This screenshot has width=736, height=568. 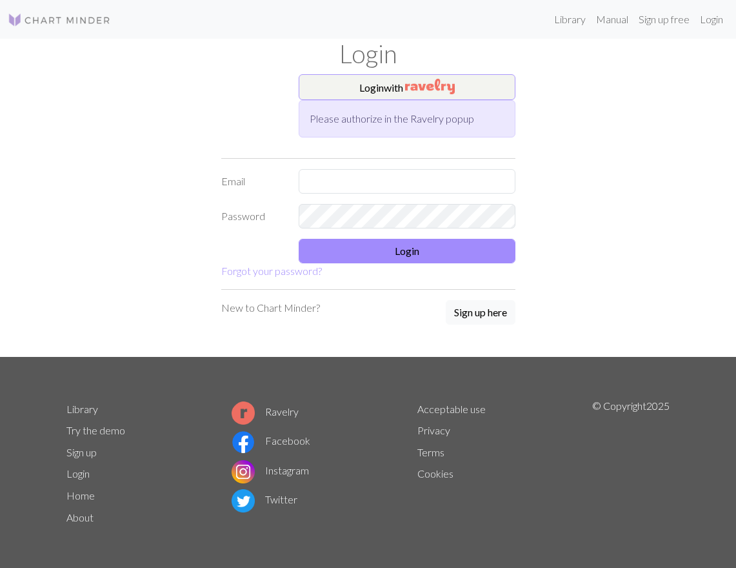 I want to click on img: Logo, so click(x=59, y=20).